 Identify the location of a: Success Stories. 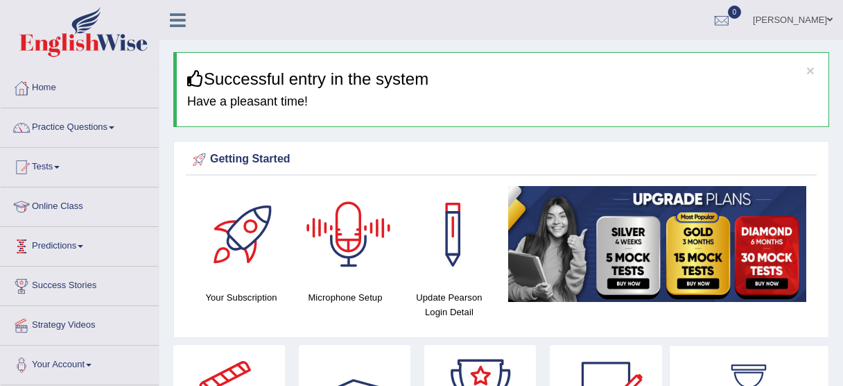
(80, 284).